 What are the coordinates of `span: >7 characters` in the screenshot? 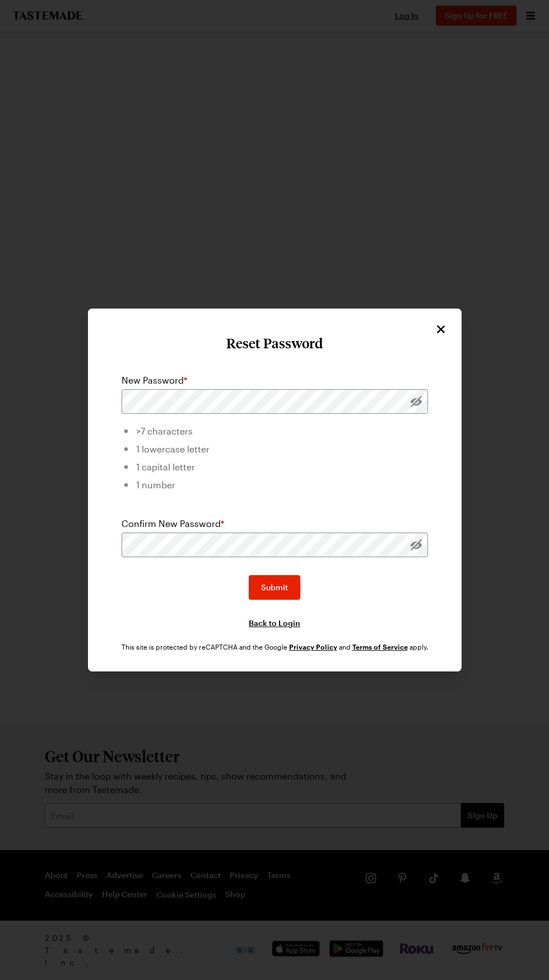 It's located at (164, 431).